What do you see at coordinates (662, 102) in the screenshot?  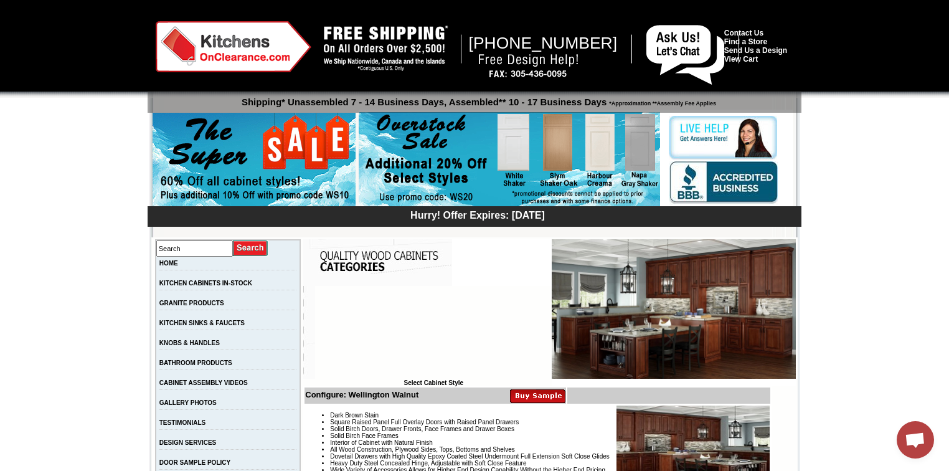 I see `span: *Approximation **Assembly Fee Applies` at bounding box center [662, 102].